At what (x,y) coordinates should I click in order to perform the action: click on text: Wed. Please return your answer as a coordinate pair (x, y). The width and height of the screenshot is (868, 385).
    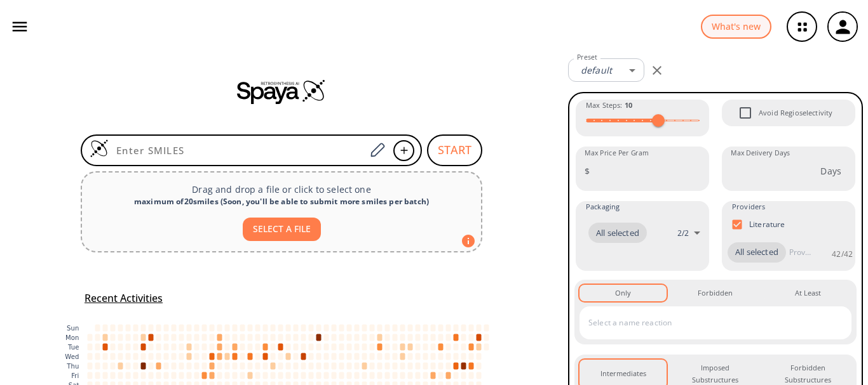
    Looking at the image, I should click on (72, 357).